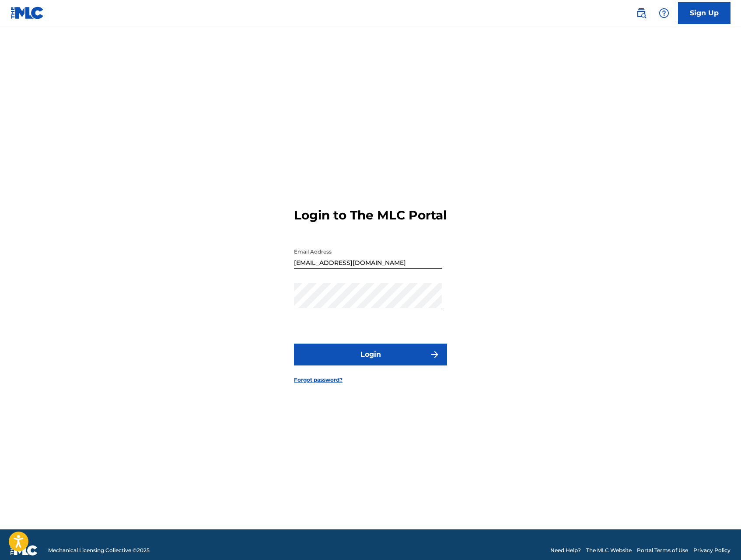 This screenshot has height=560, width=741. What do you see at coordinates (642, 13) in the screenshot?
I see `a: Public Search` at bounding box center [642, 13].